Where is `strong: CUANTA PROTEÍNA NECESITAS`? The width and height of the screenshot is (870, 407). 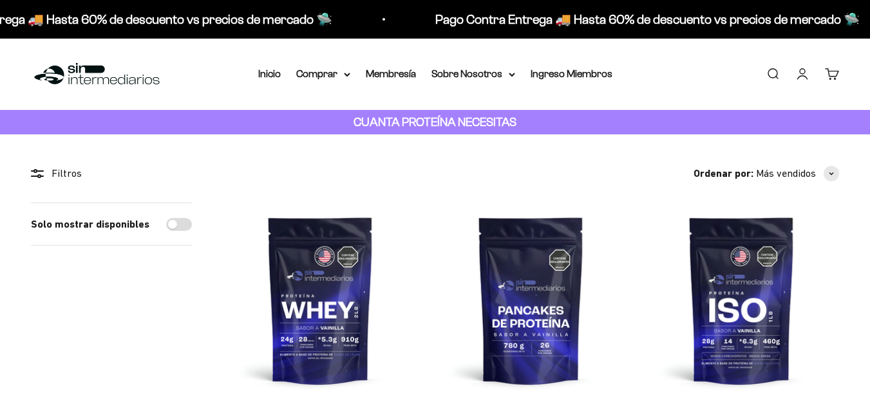 strong: CUANTA PROTEÍNA NECESITAS is located at coordinates (434, 122).